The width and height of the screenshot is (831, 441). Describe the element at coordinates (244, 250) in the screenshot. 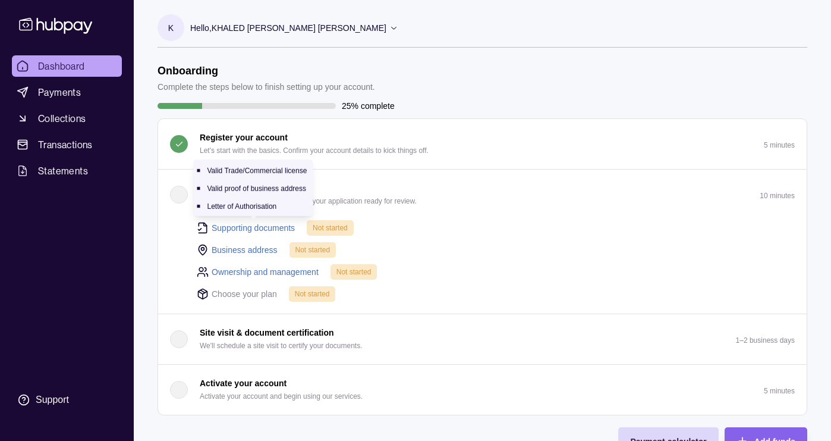

I see `a: Business address` at that location.